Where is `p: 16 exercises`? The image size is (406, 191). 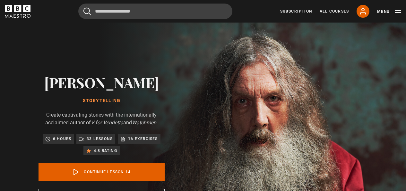
p: 16 exercises is located at coordinates (143, 138).